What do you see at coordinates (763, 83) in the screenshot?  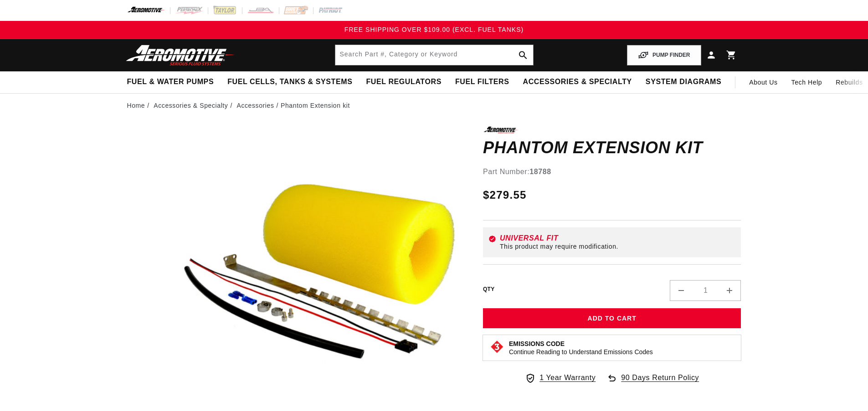 I see `span: About Us` at bounding box center [763, 83].